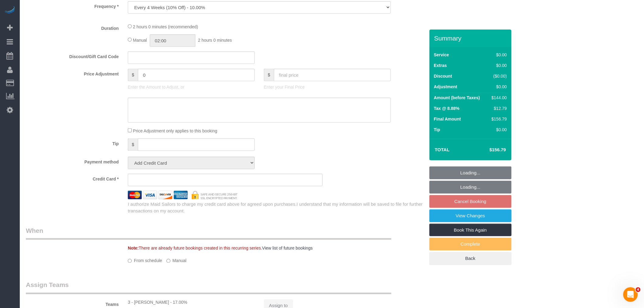 The height and width of the screenshot is (308, 644). What do you see at coordinates (287, 248) in the screenshot?
I see `a: View list of future bookings` at bounding box center [287, 248].